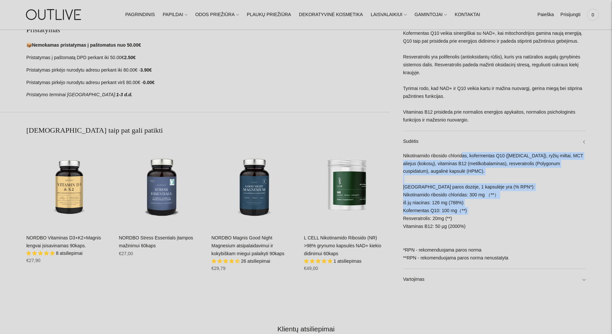 This screenshot has width=612, height=334. What do you see at coordinates (54, 14) in the screenshot?
I see `img: OUTLIVE` at bounding box center [54, 14].